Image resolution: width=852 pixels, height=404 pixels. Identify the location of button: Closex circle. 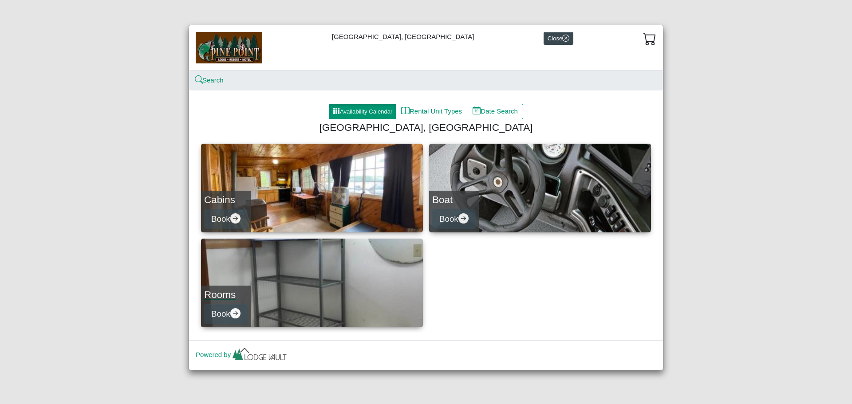
(558, 38).